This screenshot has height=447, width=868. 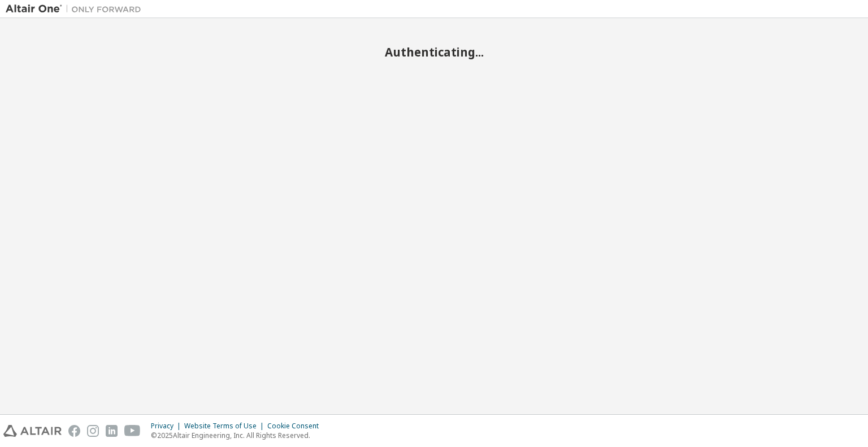 What do you see at coordinates (93, 430) in the screenshot?
I see `img: instagram.svg` at bounding box center [93, 430].